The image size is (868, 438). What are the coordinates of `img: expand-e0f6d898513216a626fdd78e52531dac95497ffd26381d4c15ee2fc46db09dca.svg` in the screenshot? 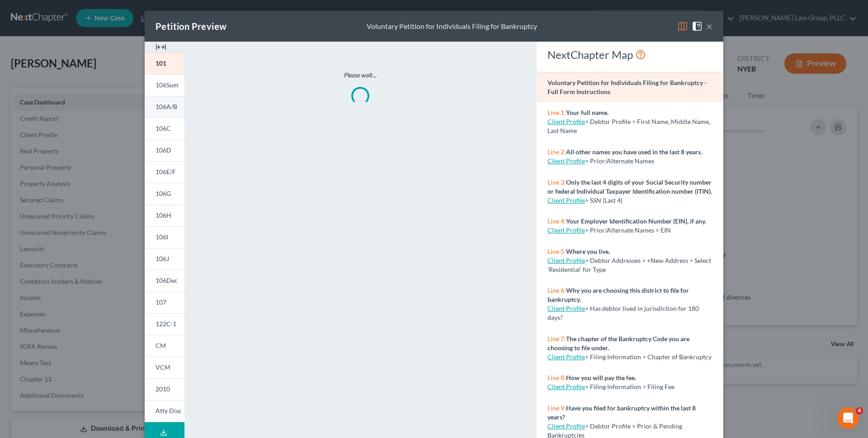 It's located at (161, 47).